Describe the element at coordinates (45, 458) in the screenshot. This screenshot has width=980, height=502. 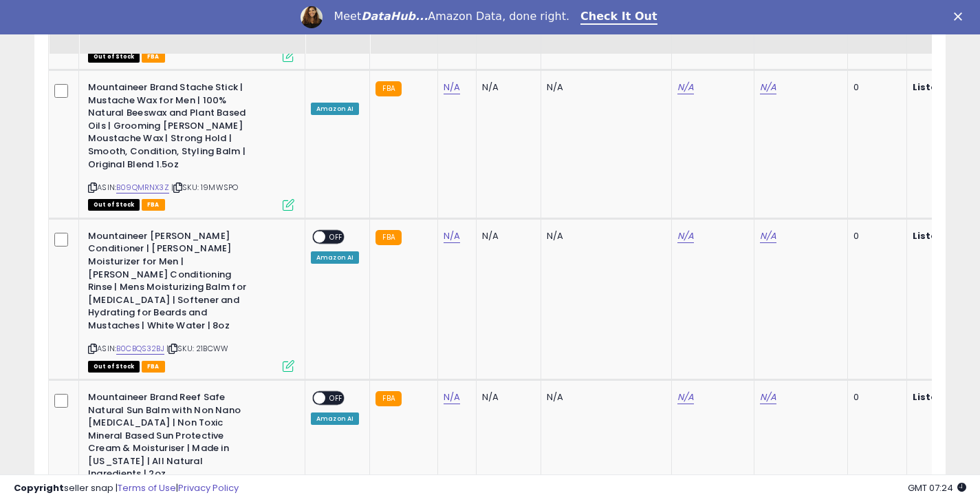
I see `span: Home` at that location.